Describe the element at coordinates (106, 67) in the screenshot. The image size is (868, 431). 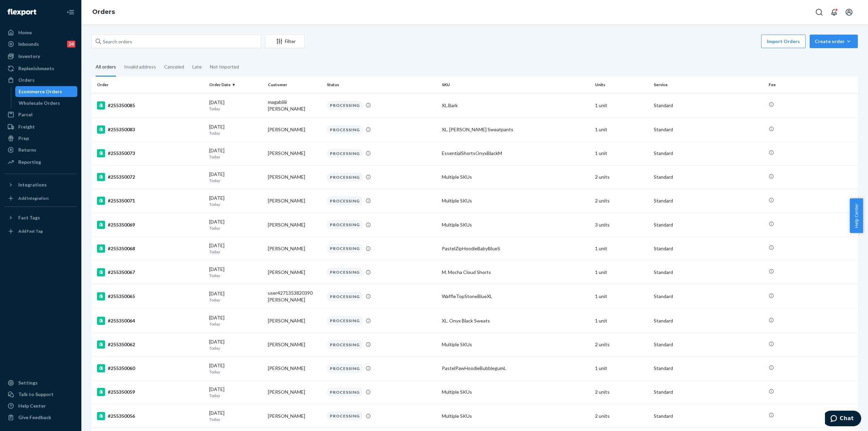
I see `div: All orders` at that location.